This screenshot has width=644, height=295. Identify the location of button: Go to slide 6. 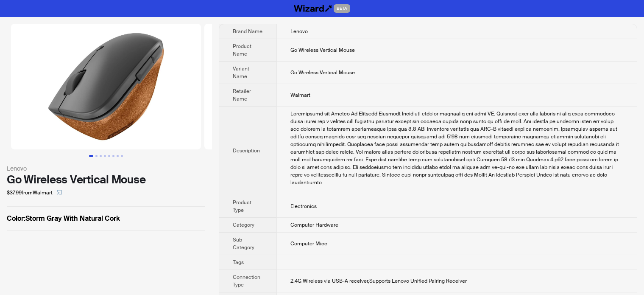
(113, 156).